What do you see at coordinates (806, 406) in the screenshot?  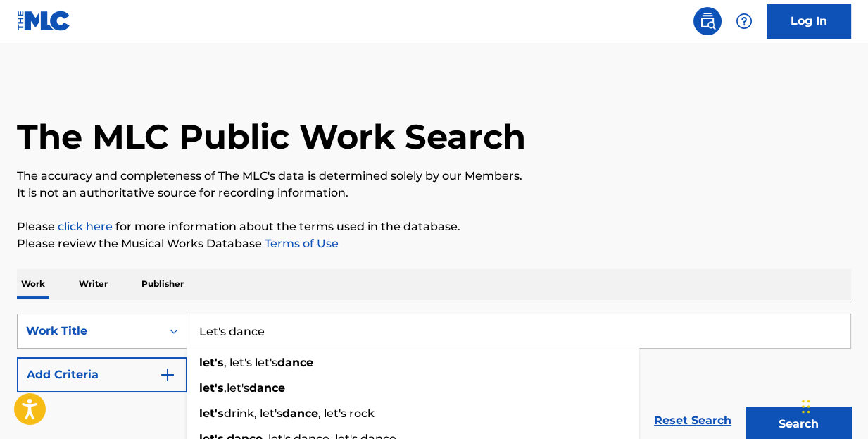 I see `div: Drag` at bounding box center [806, 406].